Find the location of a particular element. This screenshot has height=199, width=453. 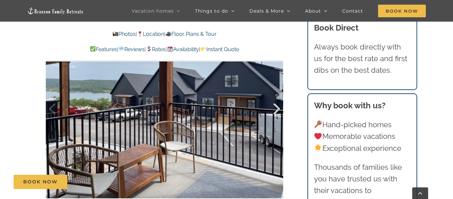

a: Book Now is located at coordinates (40, 181).